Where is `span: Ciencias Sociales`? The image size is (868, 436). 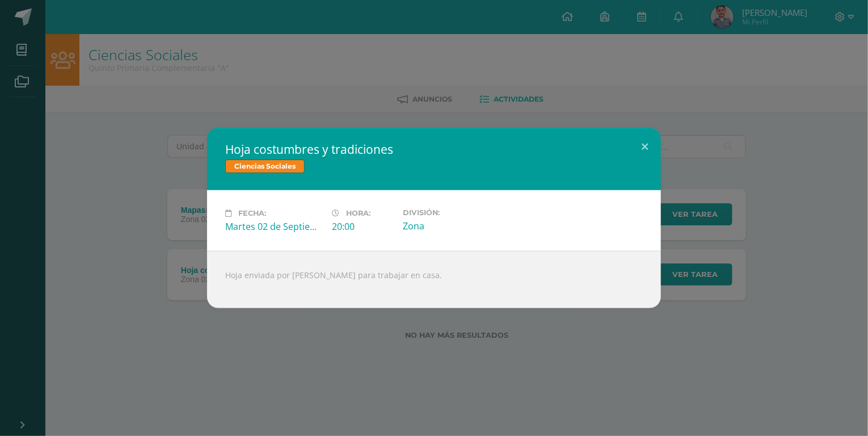 span: Ciencias Sociales is located at coordinates (265, 166).